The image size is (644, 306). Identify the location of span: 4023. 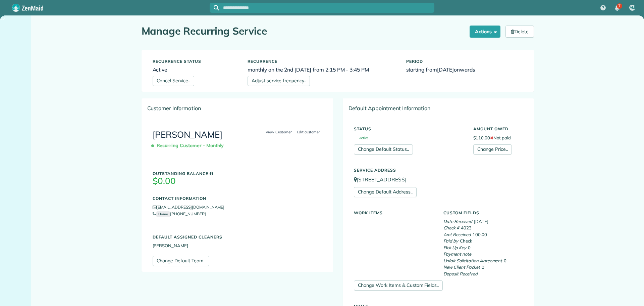
(466, 228).